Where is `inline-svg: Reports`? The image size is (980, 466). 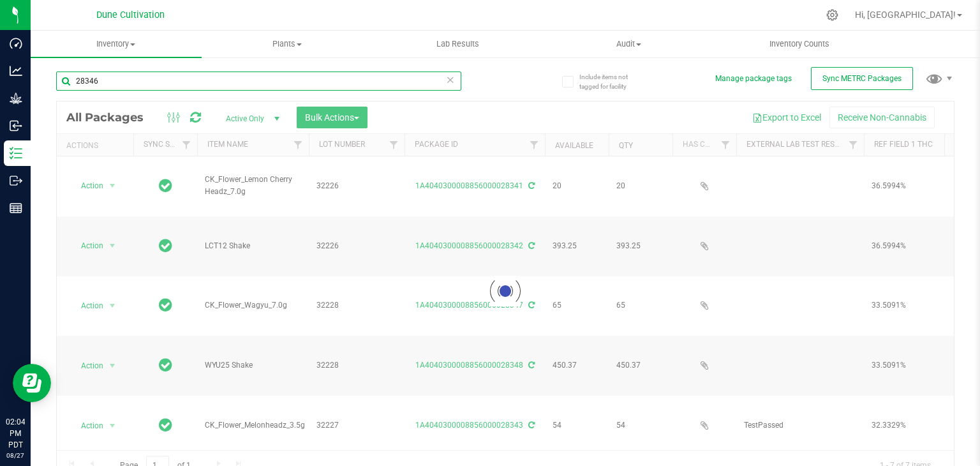
inline-svg: Reports is located at coordinates (16, 208).